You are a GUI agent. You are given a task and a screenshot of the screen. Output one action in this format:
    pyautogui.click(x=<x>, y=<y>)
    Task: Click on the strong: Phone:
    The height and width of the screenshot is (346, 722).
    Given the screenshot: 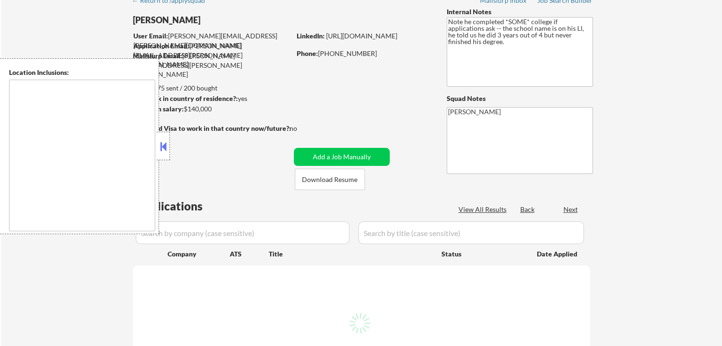 What is the action you would take?
    pyautogui.click(x=307, y=53)
    